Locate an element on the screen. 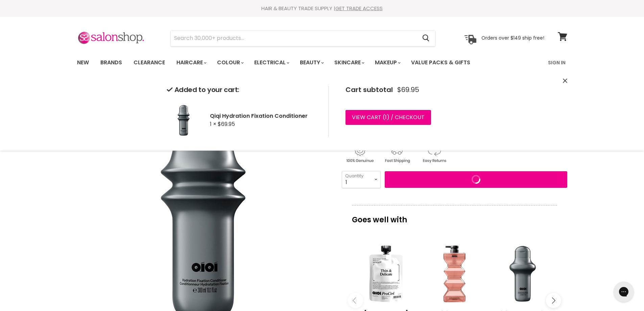  button: Close is located at coordinates (565, 81).